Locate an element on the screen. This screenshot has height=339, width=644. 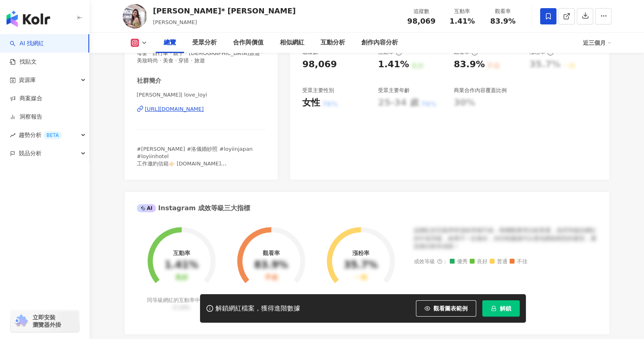
div: 一般 is located at coordinates (361, 278).